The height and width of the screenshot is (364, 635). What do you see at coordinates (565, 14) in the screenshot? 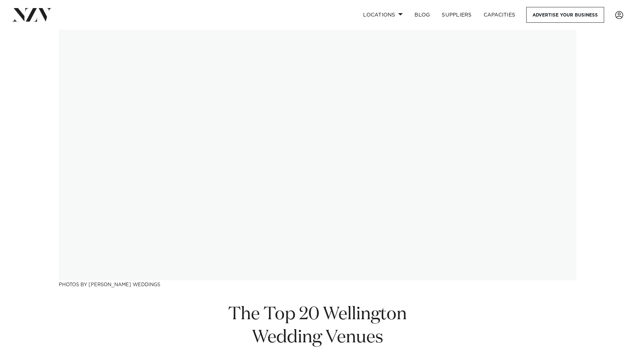
I see `a: Advertise your business` at bounding box center [565, 14].